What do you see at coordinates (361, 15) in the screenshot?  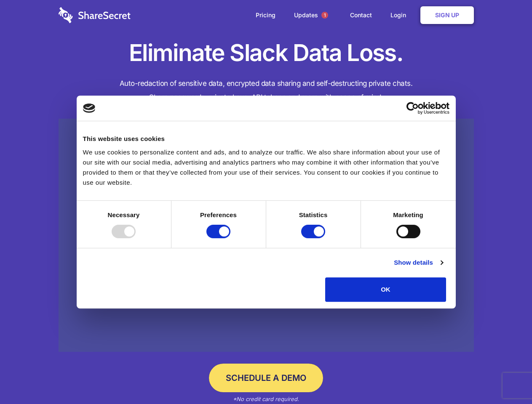 I see `a: Contact` at bounding box center [361, 15].